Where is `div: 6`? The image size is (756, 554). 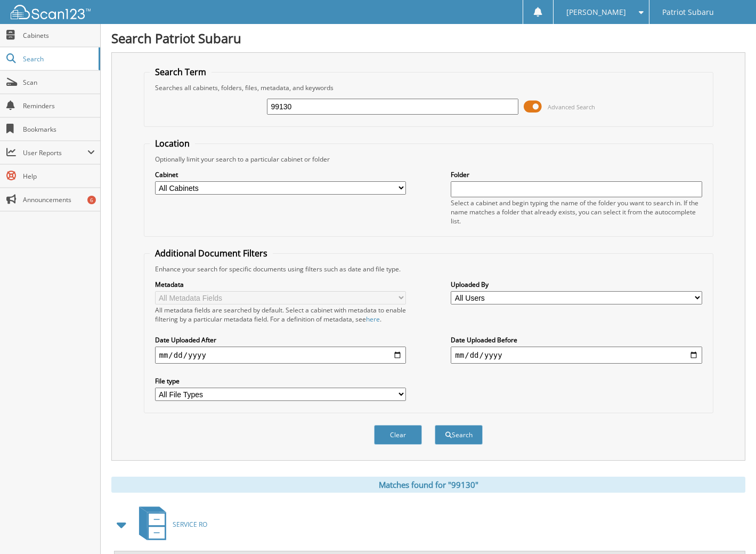
div: 6 is located at coordinates (91, 200).